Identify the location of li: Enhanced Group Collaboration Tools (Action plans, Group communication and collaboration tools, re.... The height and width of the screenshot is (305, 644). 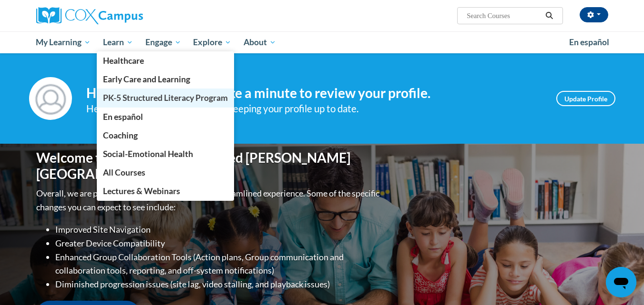
(218, 264).